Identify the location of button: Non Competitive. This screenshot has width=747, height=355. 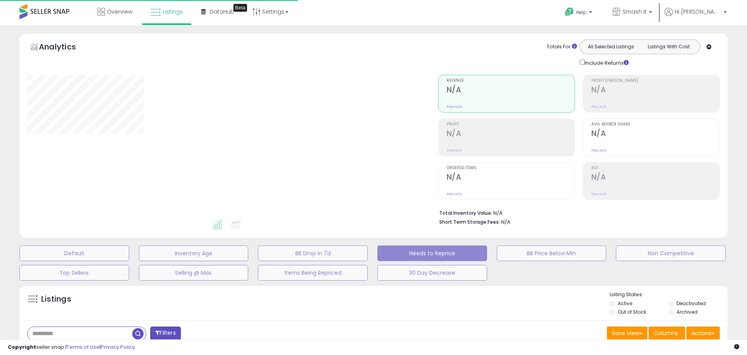
(671, 253).